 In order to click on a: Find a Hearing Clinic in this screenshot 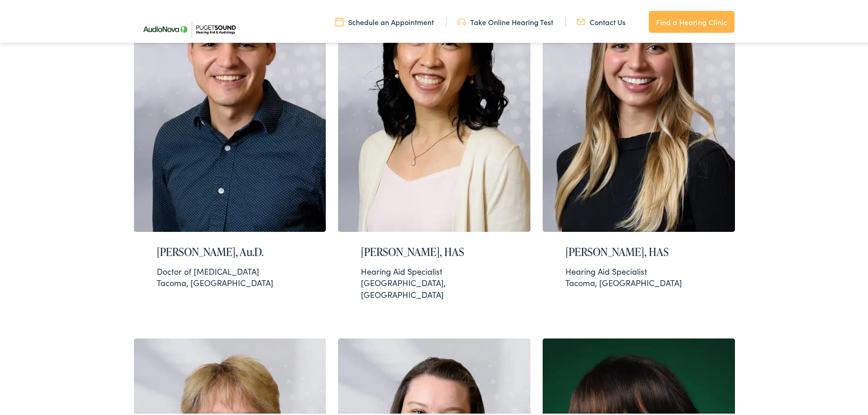, I will do `click(692, 20)`.